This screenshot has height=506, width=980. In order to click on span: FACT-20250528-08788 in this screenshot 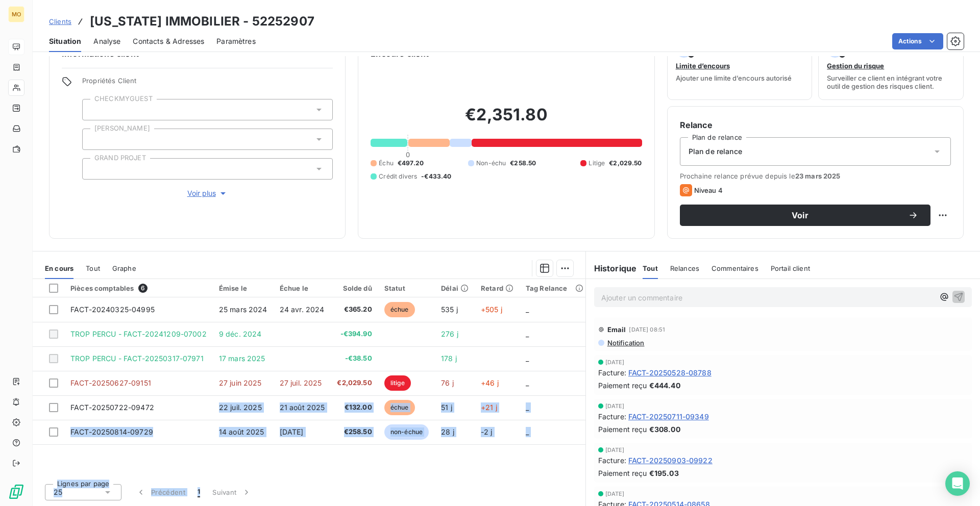, I will do `click(670, 373)`.